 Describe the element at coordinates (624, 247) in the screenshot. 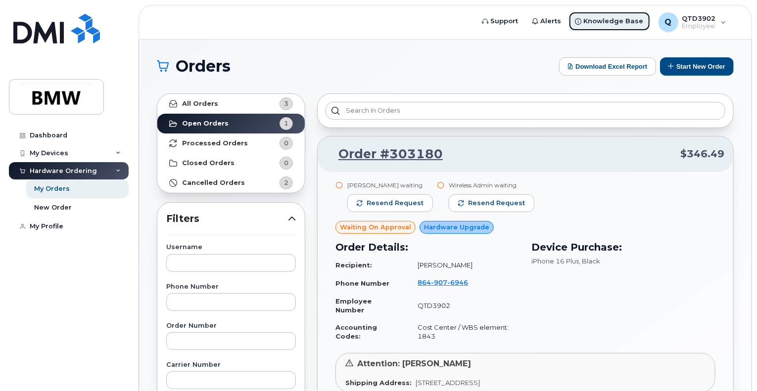

I see `h3: Device Purchase:` at that location.